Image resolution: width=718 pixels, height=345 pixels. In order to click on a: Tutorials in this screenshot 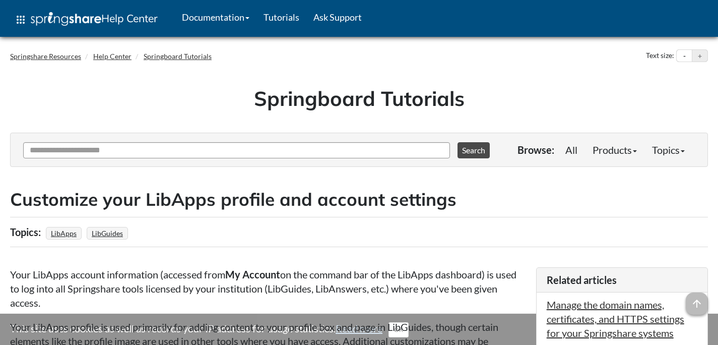, I will do `click(281, 17)`.